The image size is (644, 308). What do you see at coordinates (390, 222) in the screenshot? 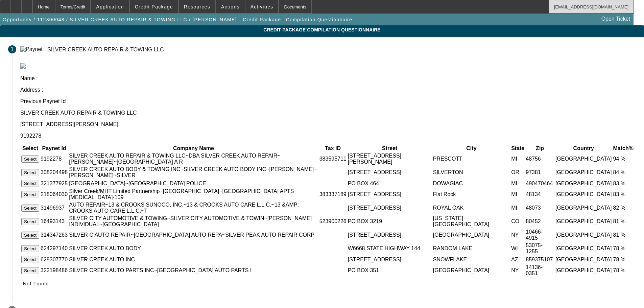
I see `td: PO BOX 3219` at bounding box center [390, 222].